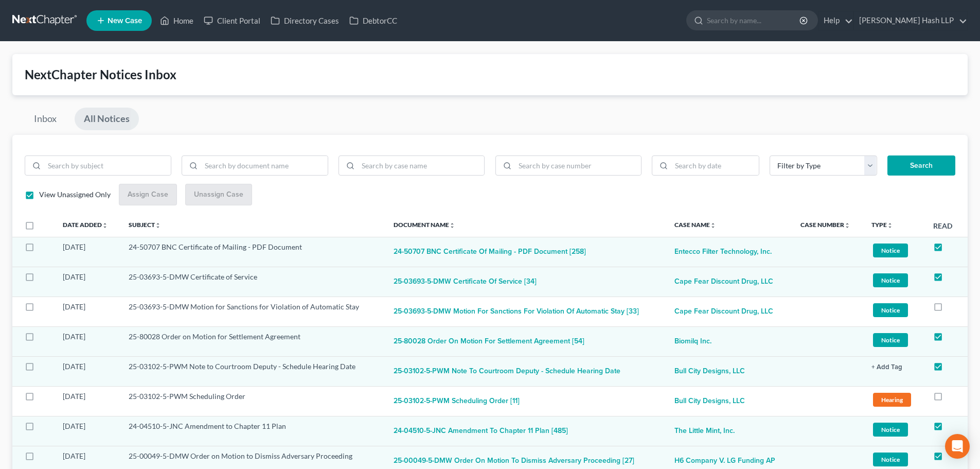  Describe the element at coordinates (107, 119) in the screenshot. I see `a: All Notices` at that location.